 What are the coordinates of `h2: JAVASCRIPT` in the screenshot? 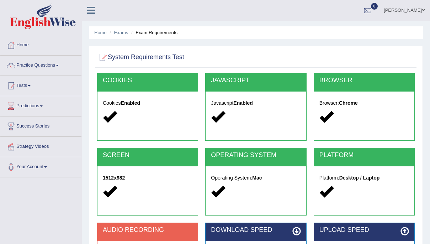 It's located at (256, 80).